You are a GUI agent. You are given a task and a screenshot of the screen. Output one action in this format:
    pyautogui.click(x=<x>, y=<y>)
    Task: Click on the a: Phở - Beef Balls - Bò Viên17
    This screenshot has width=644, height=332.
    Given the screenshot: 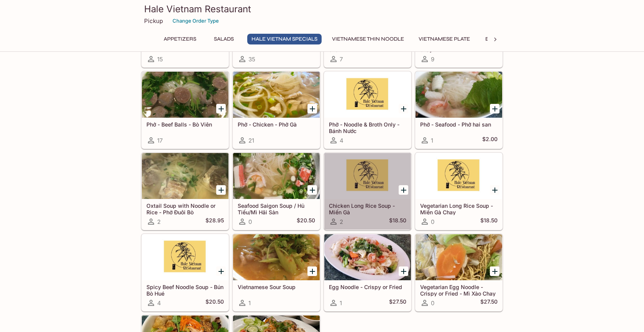 What is the action you would take?
    pyautogui.click(x=185, y=110)
    